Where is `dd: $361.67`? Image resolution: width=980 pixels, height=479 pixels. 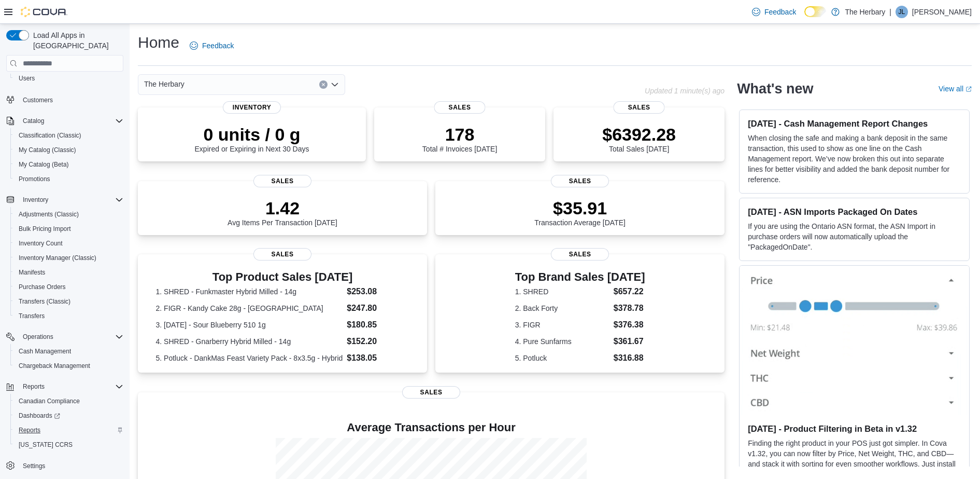
dd: $361.67 is located at coordinates (629, 342).